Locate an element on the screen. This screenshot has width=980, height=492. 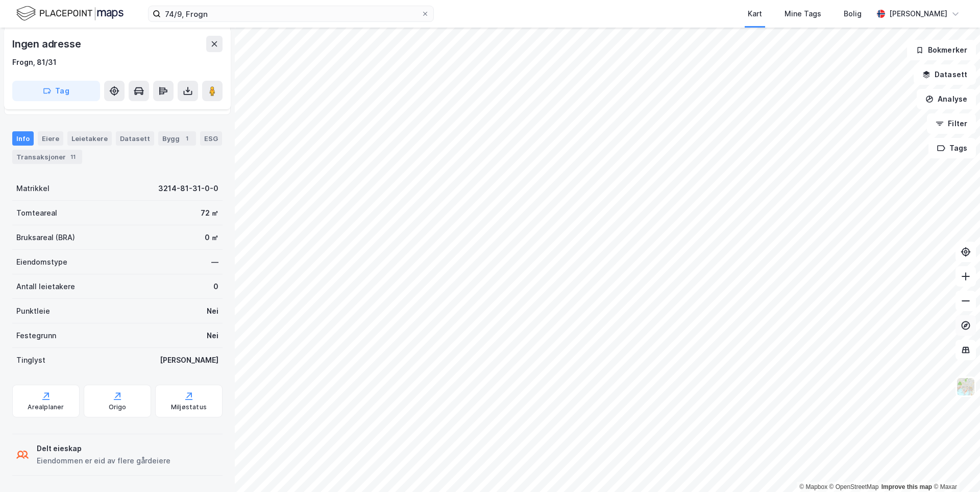
button: Tags is located at coordinates (952, 149).